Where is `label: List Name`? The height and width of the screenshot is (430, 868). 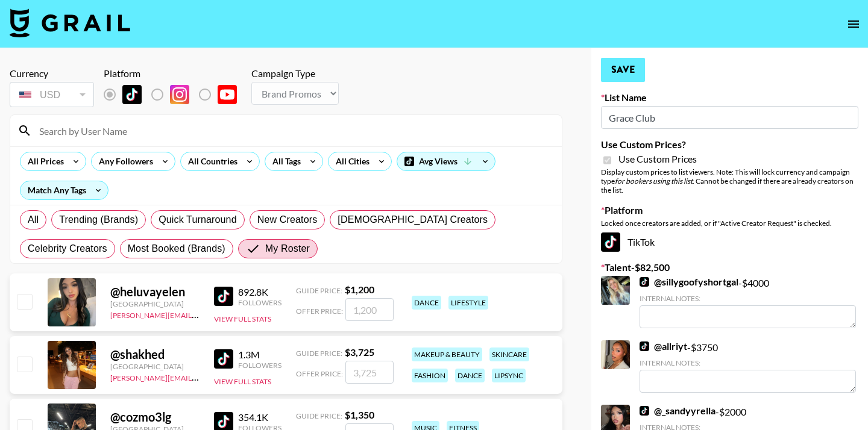
label: List Name is located at coordinates (729, 98).